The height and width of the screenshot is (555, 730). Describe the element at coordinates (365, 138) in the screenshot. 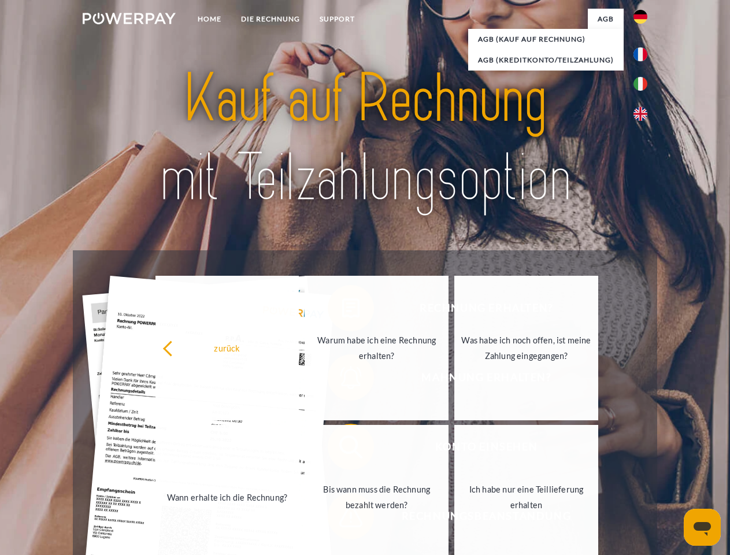

I see `img: title-powerpay_de.svg` at that location.